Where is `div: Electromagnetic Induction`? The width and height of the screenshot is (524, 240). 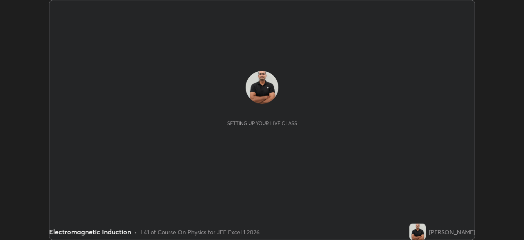 div: Electromagnetic Induction is located at coordinates (90, 231).